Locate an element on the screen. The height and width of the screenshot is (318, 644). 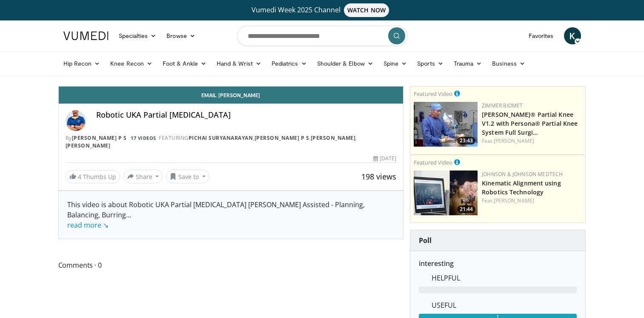
strong: Poll is located at coordinates (425, 240).